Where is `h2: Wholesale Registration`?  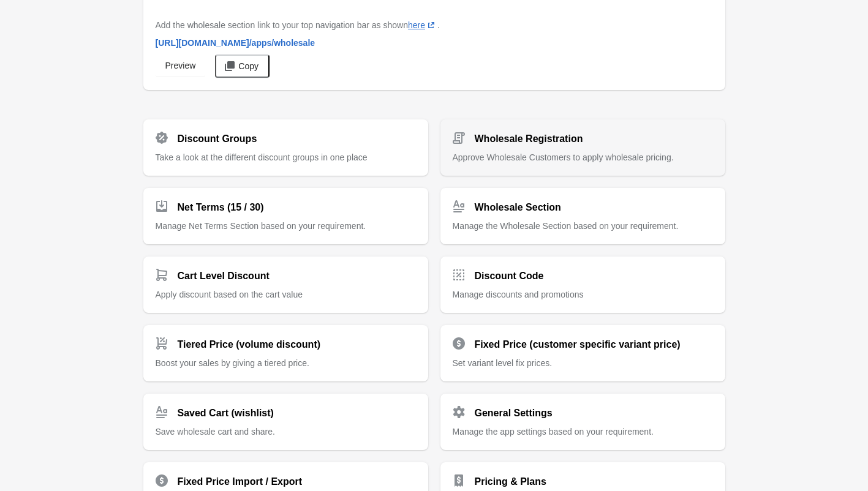
h2: Wholesale Registration is located at coordinates (528, 139).